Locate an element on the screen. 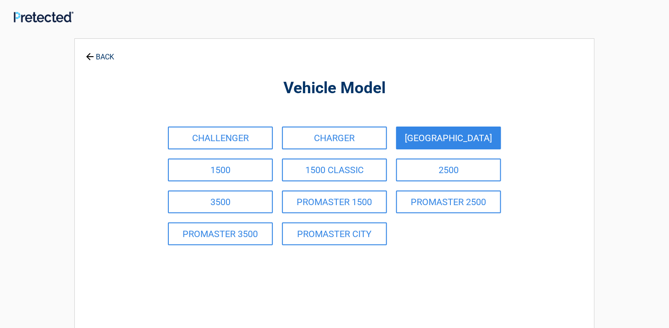  img: Main Logo is located at coordinates (43, 17).